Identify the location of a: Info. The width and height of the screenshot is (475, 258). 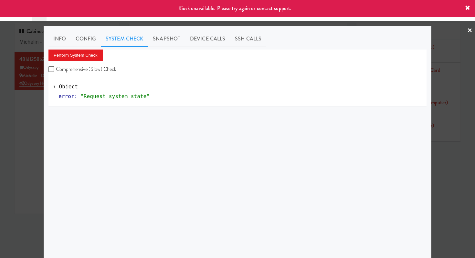
(59, 39).